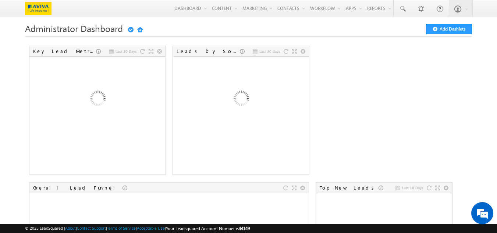  Describe the element at coordinates (208, 228) in the screenshot. I see `span: Your Leadsquared Account Number is` at that location.